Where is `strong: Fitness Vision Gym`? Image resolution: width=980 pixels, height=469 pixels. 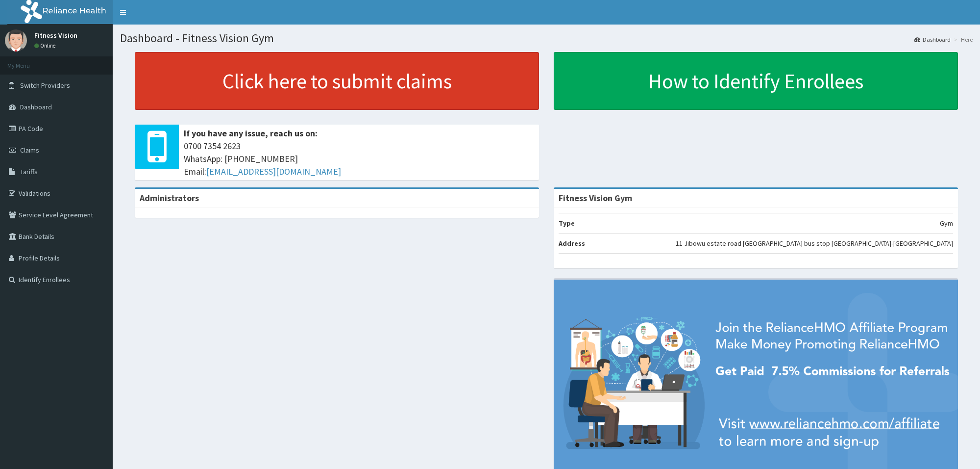 strong: Fitness Vision Gym is located at coordinates (596, 197).